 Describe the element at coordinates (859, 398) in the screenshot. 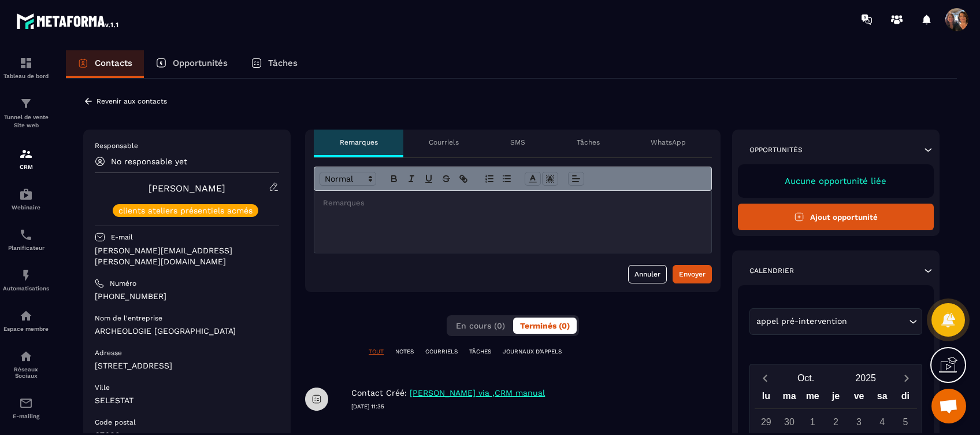

I see `div: ve` at that location.